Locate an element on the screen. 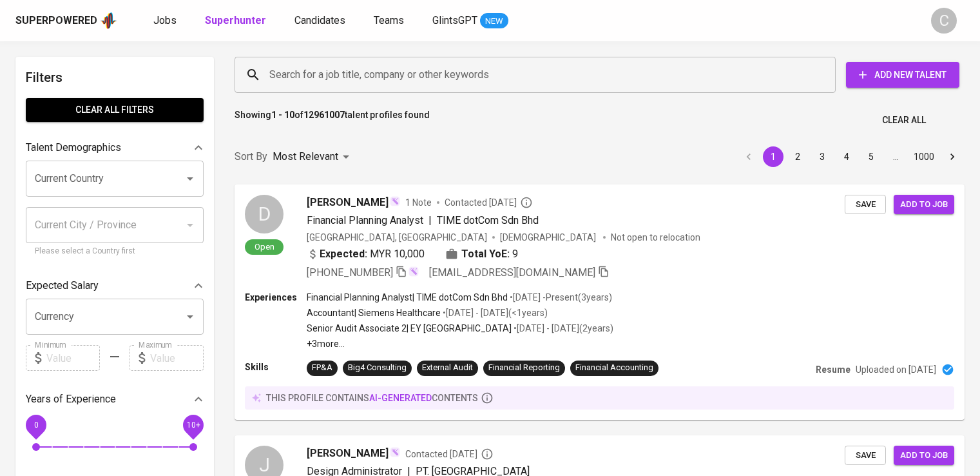 This screenshot has width=980, height=476. span: Teams is located at coordinates (389, 20).